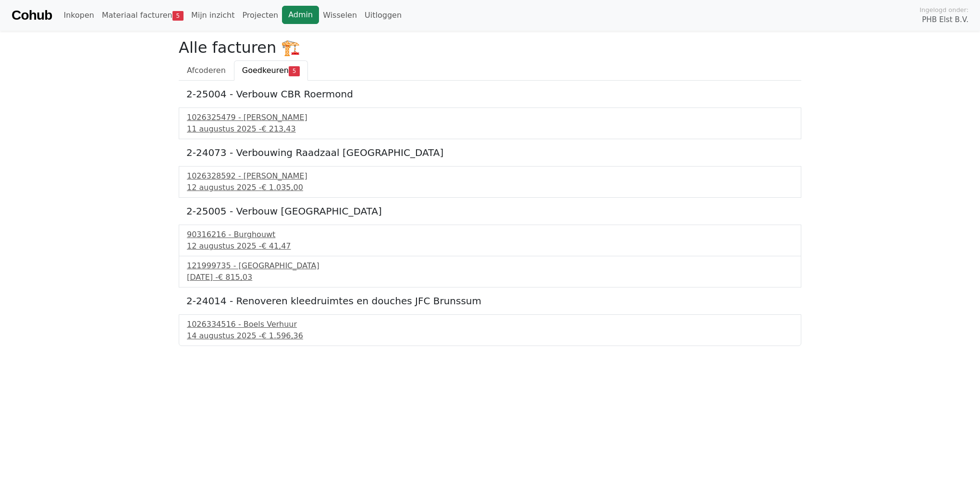 Image resolution: width=980 pixels, height=478 pixels. I want to click on span: € 213,43, so click(278, 129).